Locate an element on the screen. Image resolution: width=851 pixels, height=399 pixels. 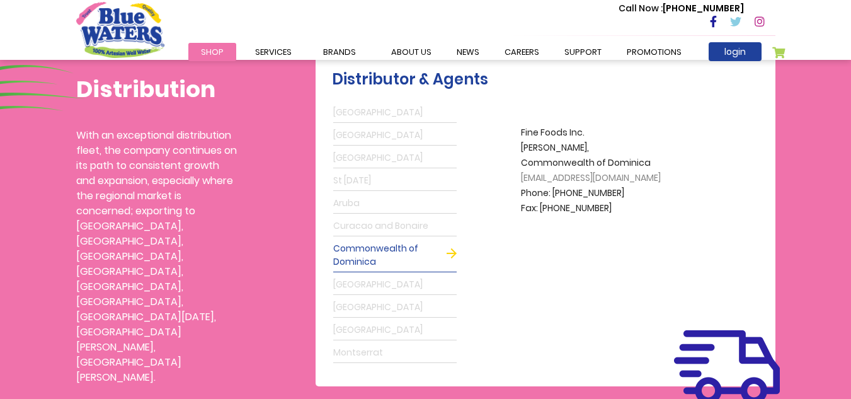
a: Promotions is located at coordinates (654, 52).